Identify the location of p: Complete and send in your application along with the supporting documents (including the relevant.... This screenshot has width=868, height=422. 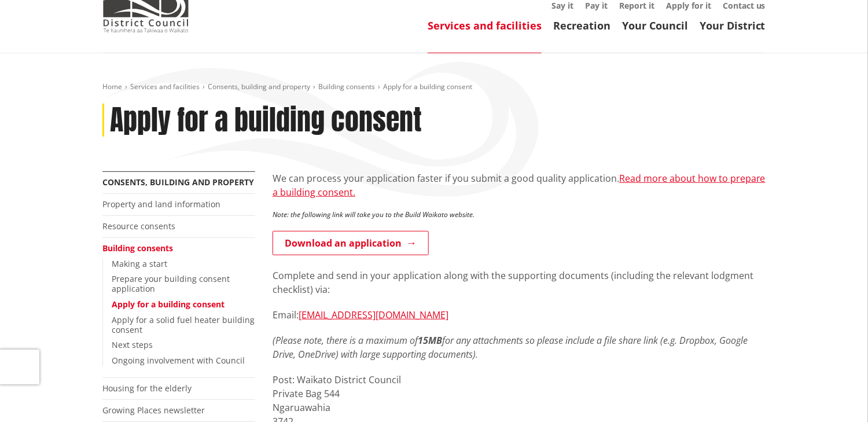
(519, 283).